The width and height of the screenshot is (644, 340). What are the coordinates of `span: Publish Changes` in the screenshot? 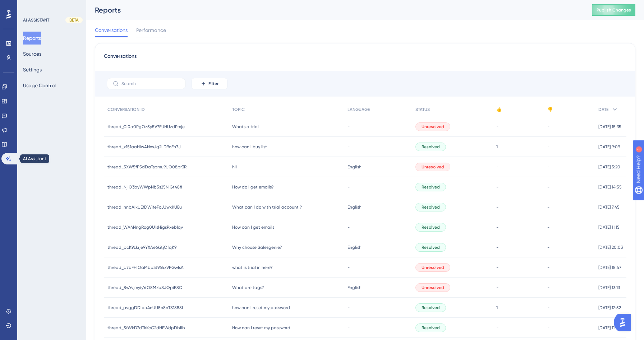 It's located at (613, 10).